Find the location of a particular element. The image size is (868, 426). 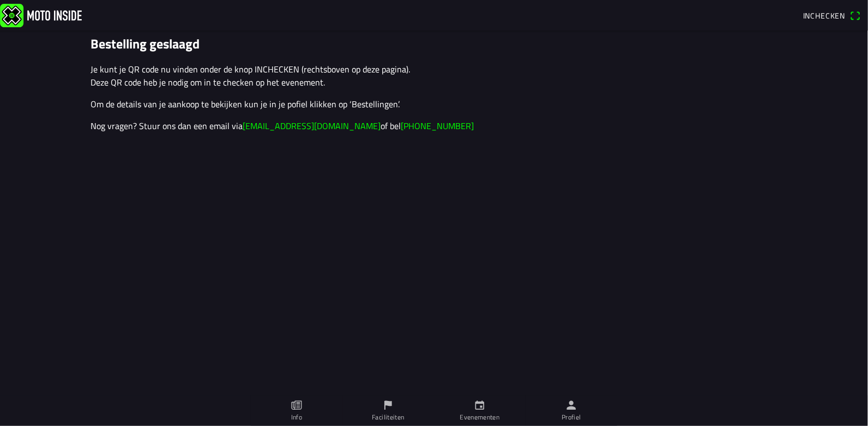

ion-icon: calendar is located at coordinates (480, 405).